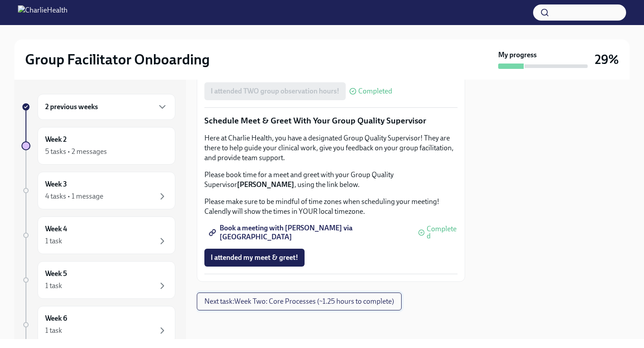  Describe the element at coordinates (98, 146) in the screenshot. I see `a: Week 25 tasks • 2 messages` at that location.